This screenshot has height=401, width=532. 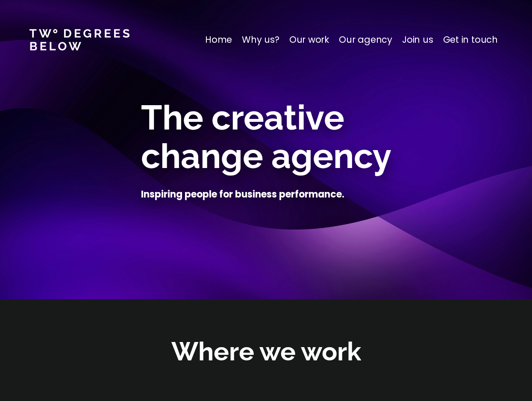 What do you see at coordinates (266, 137) in the screenshot?
I see `span: The creative change agency` at bounding box center [266, 137].